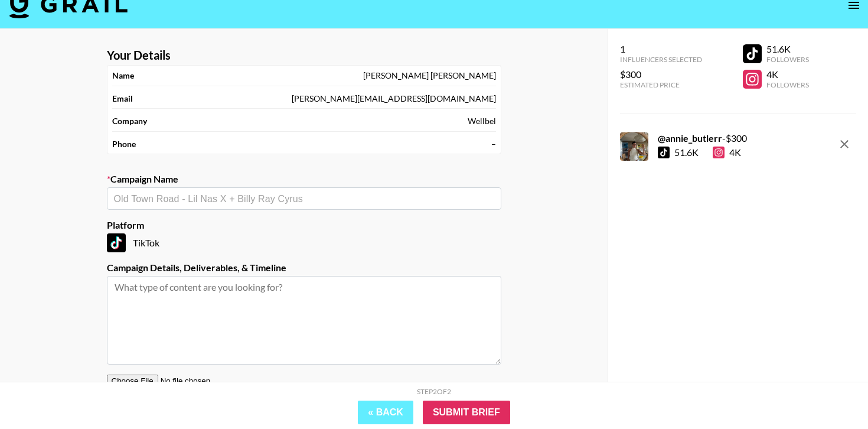  What do you see at coordinates (482, 121) in the screenshot?
I see `div: Wellbel` at bounding box center [482, 121].